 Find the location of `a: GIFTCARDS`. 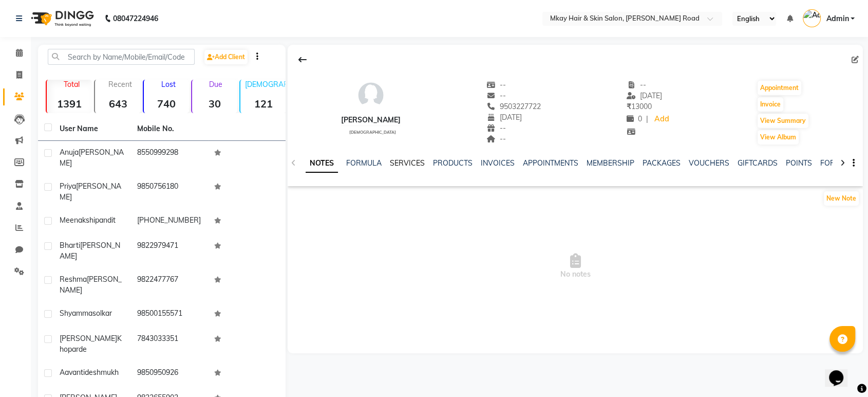

a: GIFTCARDS is located at coordinates (757, 163).